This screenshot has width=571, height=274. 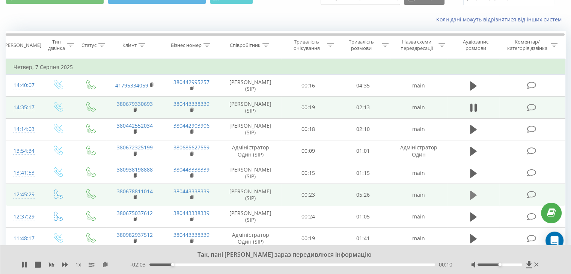 What do you see at coordinates (526, 45) in the screenshot?
I see `div: Коментар/категорія дзвінка` at bounding box center [526, 45].